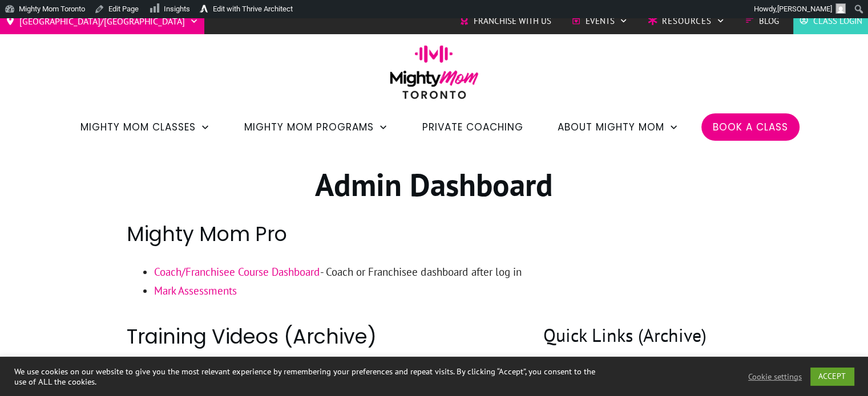  I want to click on span: Class Login, so click(837, 21).